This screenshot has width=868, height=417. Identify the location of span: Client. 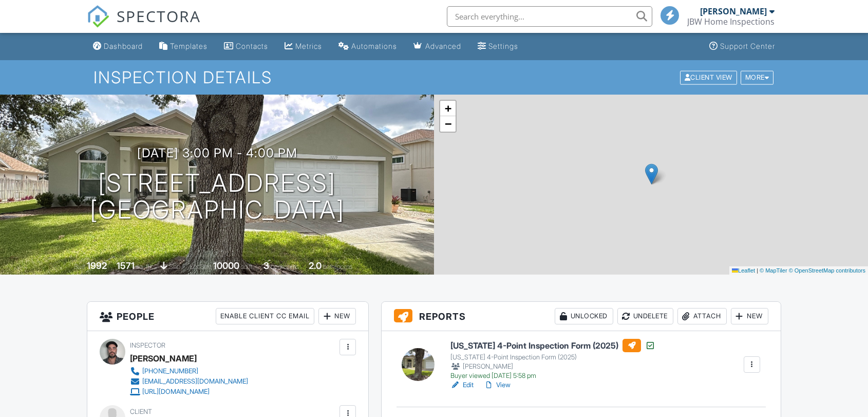
(141, 411).